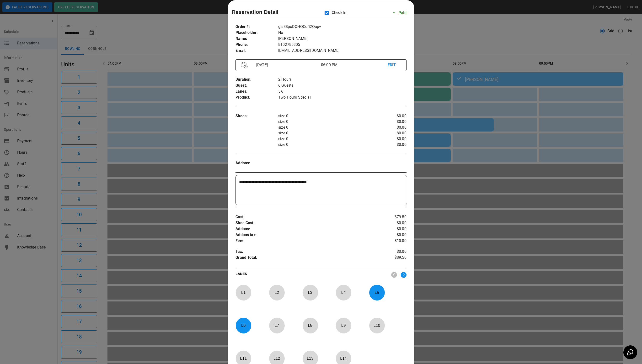 The width and height of the screenshot is (642, 364). What do you see at coordinates (377, 325) in the screenshot?
I see `p: L 10` at bounding box center [377, 325].